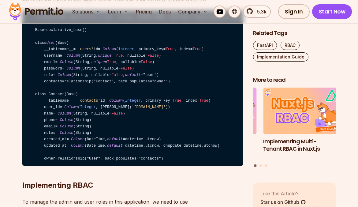 The width and height of the screenshot is (358, 207). What do you see at coordinates (283, 202) in the screenshot?
I see `a: Star us on Github` at bounding box center [283, 202].